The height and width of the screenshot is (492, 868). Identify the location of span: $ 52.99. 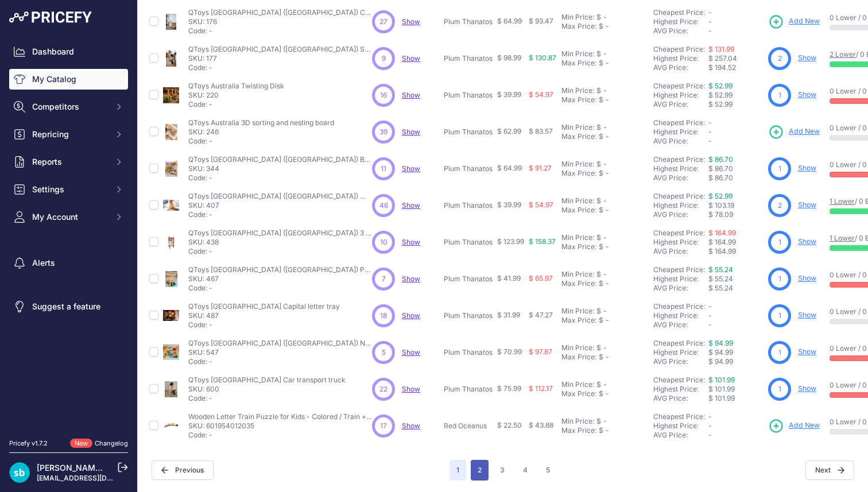
(720, 95).